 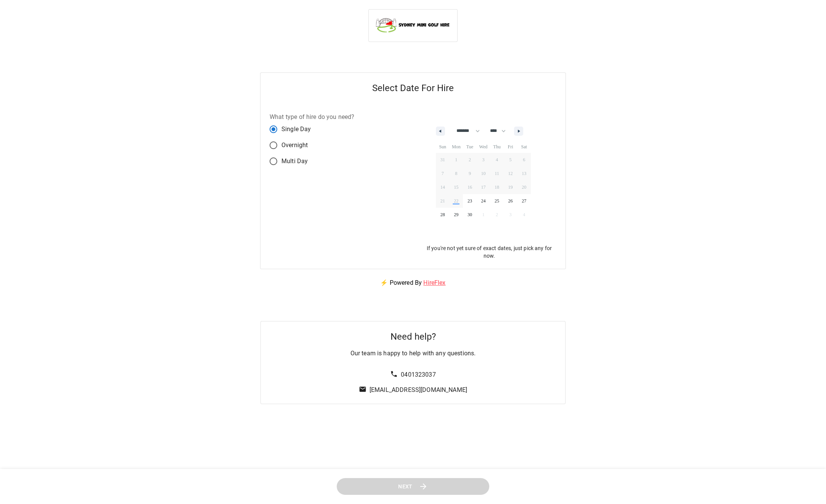 What do you see at coordinates (484, 147) in the screenshot?
I see `span: Wed` at bounding box center [484, 147].